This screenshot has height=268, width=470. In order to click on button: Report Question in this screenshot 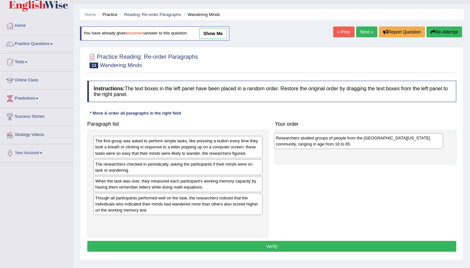, I will do `click(401, 32)`.